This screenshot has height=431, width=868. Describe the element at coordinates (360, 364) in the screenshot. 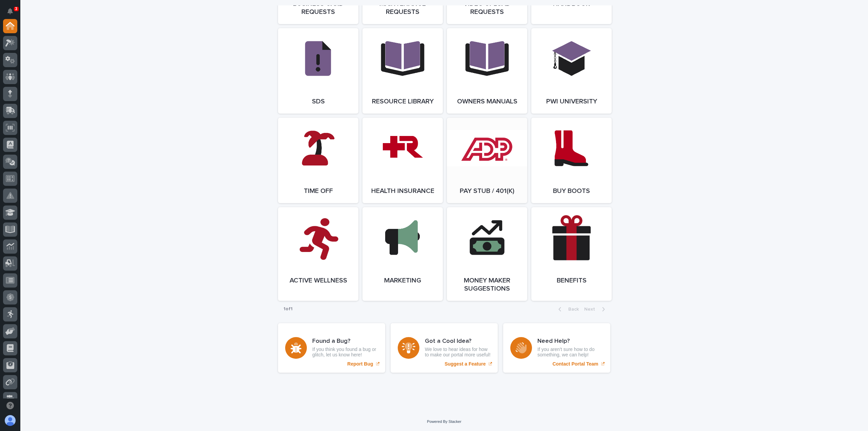

I see `p: Report Bug` at that location.